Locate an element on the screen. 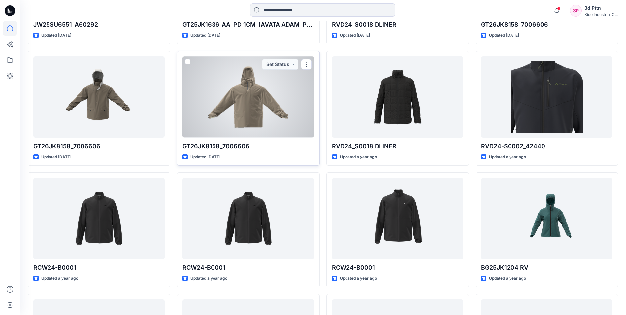  p: GT25JK1636_AA_PD_1CM_(AVATA ADAM_POCKET DOWN_1CM)_AFTER is located at coordinates (248, 25).